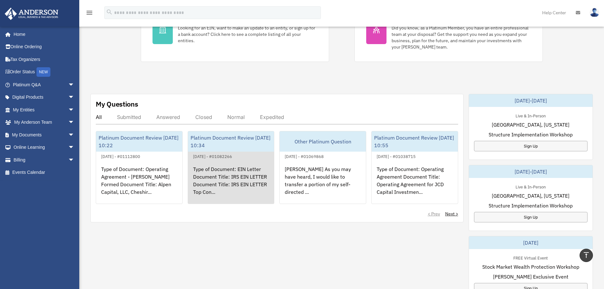 The width and height of the screenshot is (604, 289). What do you see at coordinates (129, 117) in the screenshot?
I see `div: Submitted` at bounding box center [129, 117].